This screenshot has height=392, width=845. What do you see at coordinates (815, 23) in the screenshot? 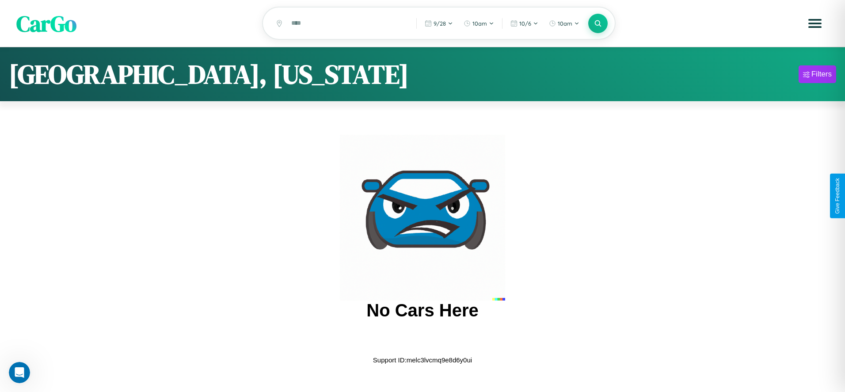
I see `button: Open menu` at bounding box center [815, 23].